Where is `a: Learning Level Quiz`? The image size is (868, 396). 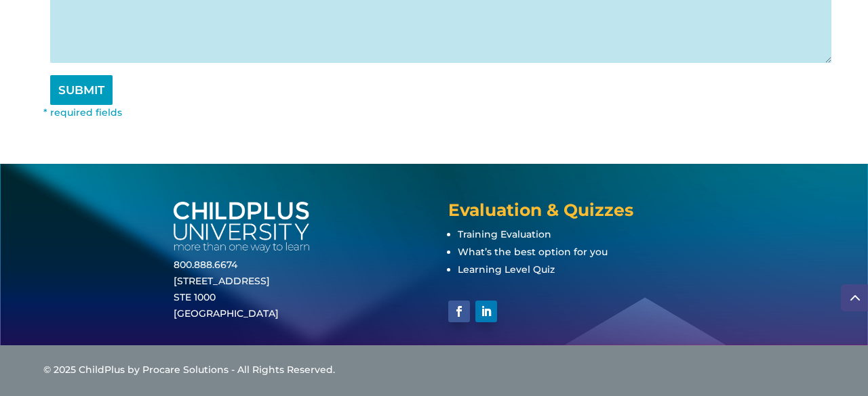
a: Learning Level Quiz is located at coordinates (506, 269).